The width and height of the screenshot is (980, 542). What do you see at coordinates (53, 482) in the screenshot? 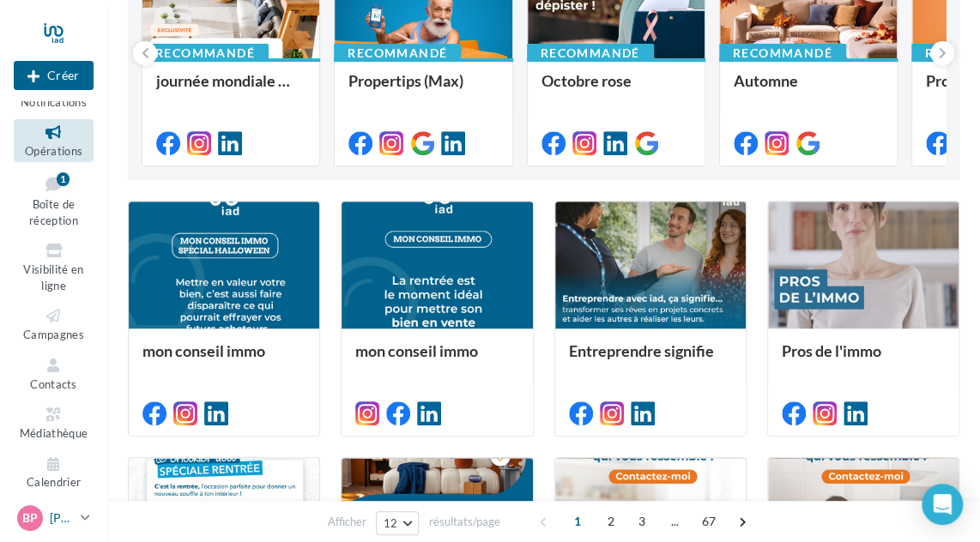
I see `span: Calendrier` at bounding box center [53, 482].